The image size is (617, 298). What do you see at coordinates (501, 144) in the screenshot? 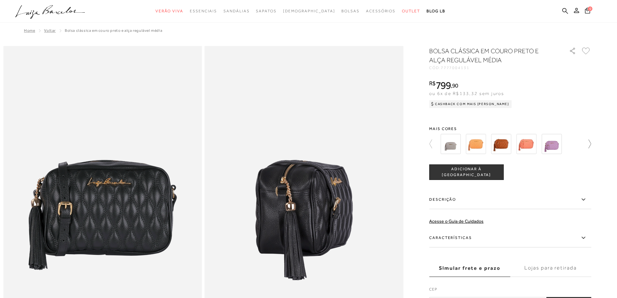
I see `img: BOLSA CLÁSSICA EM COURO LARANJA GINGER E ALÇA REGULÁVEL MÉDIA` at bounding box center [501, 144].